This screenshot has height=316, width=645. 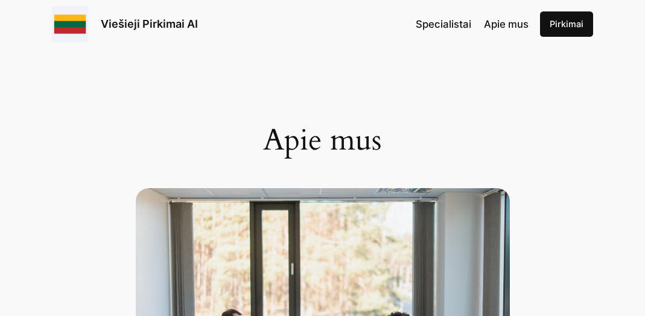 What do you see at coordinates (506, 24) in the screenshot?
I see `a: Apie mus` at bounding box center [506, 24].